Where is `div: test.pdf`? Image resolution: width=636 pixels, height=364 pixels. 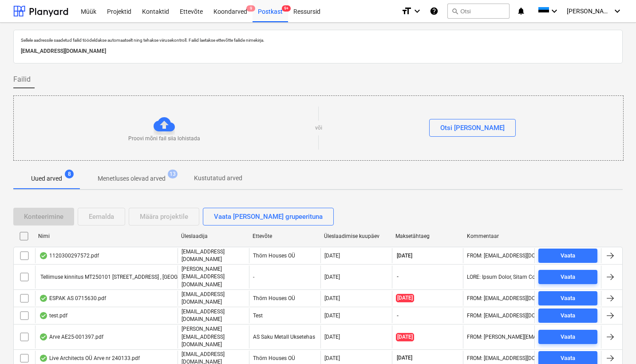
div: test.pdf is located at coordinates (53, 315).